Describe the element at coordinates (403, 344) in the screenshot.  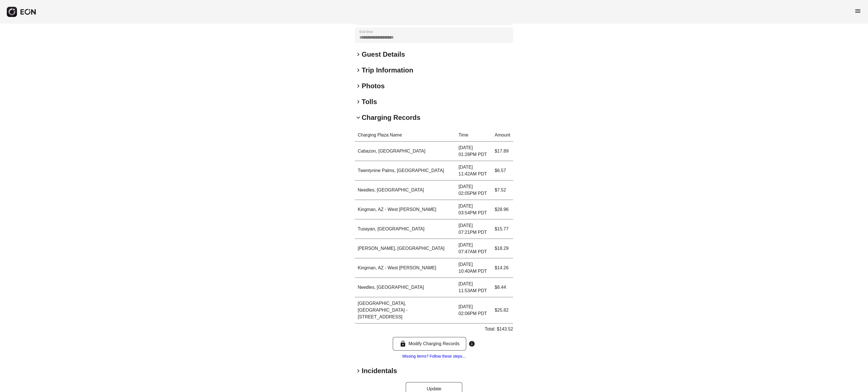
I see `span: lock` at that location.